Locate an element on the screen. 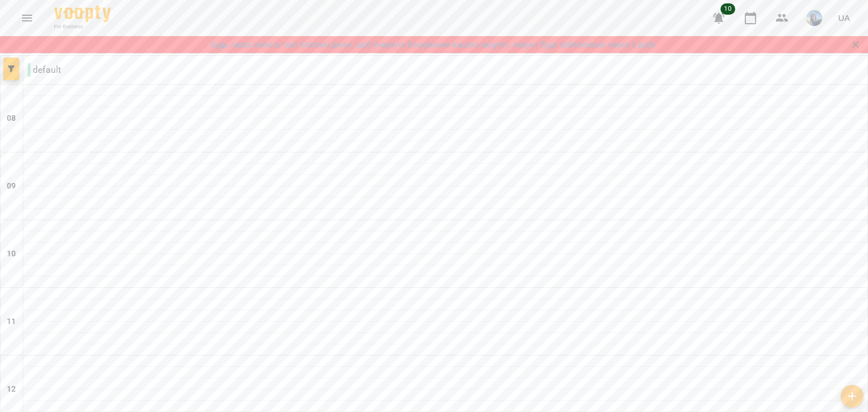 This screenshot has width=868, height=412. h6: 10 is located at coordinates (12, 254).